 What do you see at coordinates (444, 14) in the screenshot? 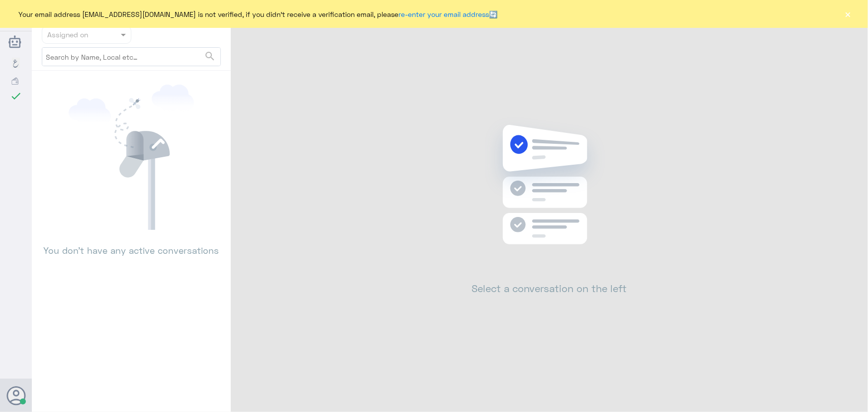
I see `a: re-enter your email address` at bounding box center [444, 14].